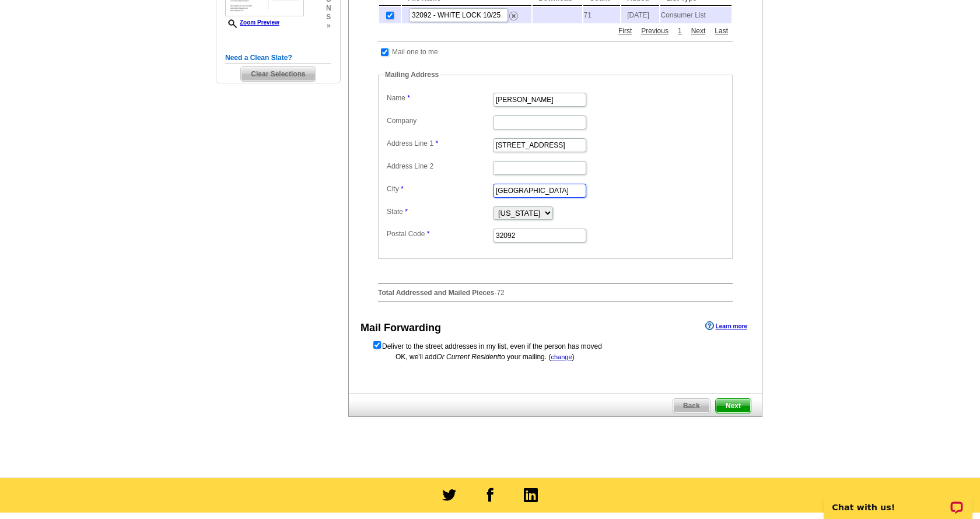  Describe the element at coordinates (278, 58) in the screenshot. I see `h5: Need a Clean Slate?` at that location.